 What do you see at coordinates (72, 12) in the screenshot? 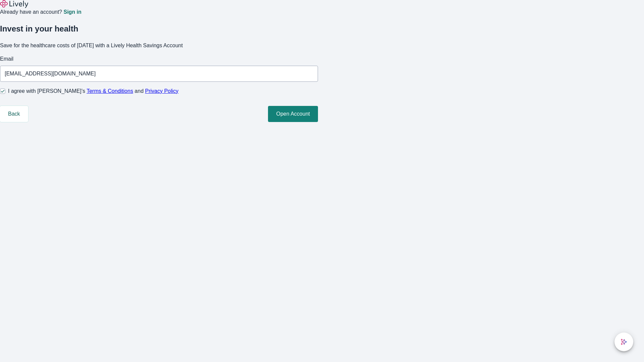
I see `div: Sign in` at bounding box center [72, 12].